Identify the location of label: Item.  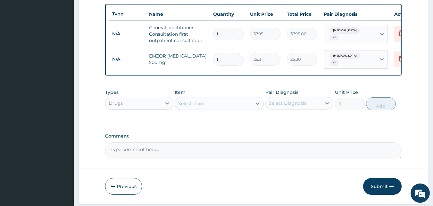
(180, 92).